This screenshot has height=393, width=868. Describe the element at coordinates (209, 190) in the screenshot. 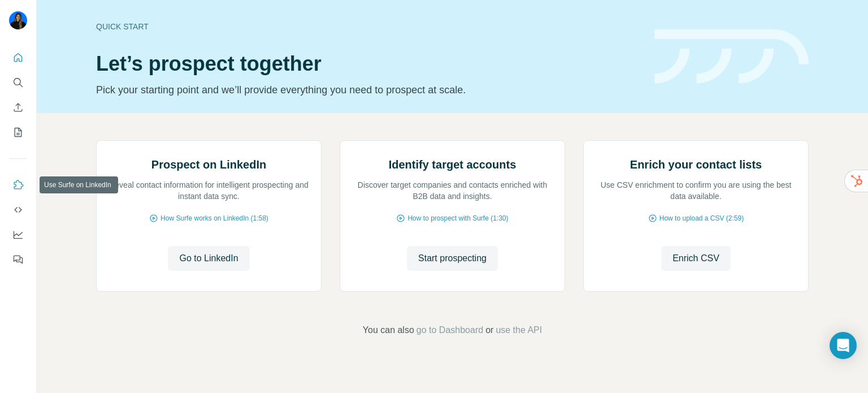

I see `p: Reveal contact information for intelligent prospecting and instant data sync.` at that location.